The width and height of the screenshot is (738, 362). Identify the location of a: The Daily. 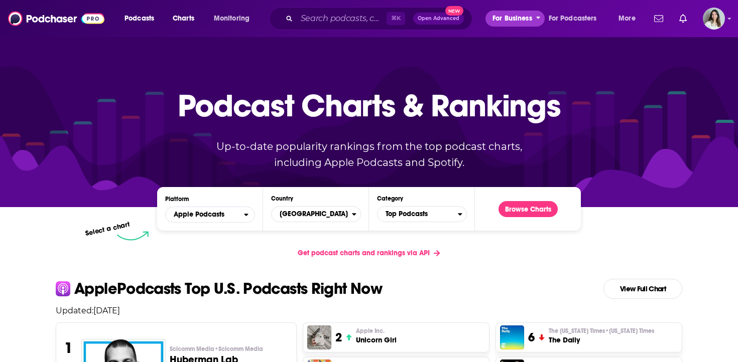
(512, 338).